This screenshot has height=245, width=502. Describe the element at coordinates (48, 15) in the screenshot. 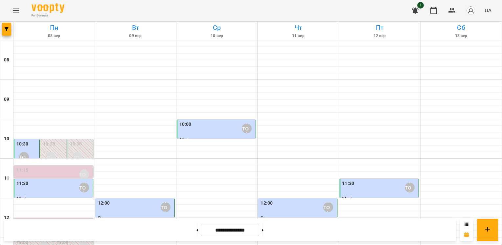

I see `span: For Business` at that location.